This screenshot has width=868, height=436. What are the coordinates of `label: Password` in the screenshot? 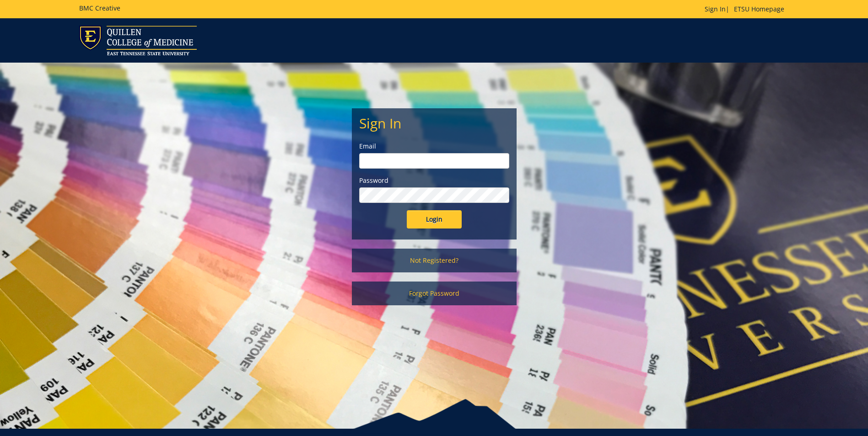 It's located at (434, 180).